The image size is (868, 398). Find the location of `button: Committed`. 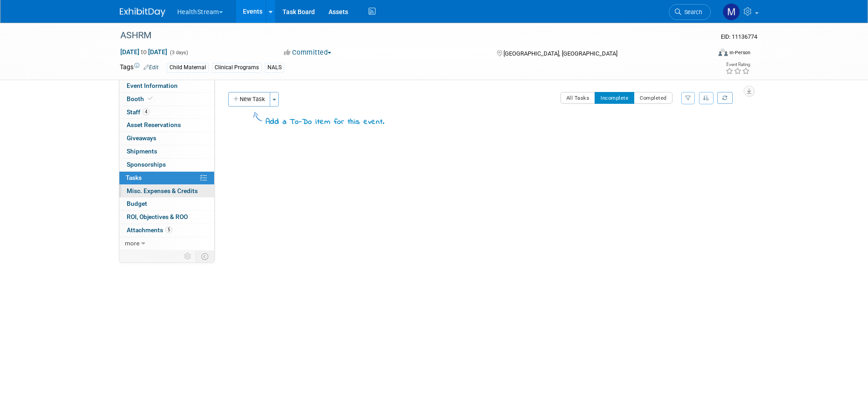

button: Committed is located at coordinates (308, 52).